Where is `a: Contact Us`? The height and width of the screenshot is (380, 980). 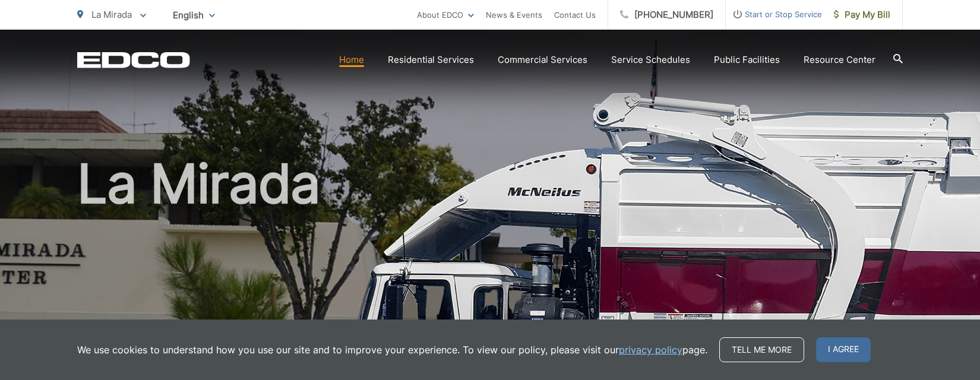
a: Contact Us is located at coordinates (575, 15).